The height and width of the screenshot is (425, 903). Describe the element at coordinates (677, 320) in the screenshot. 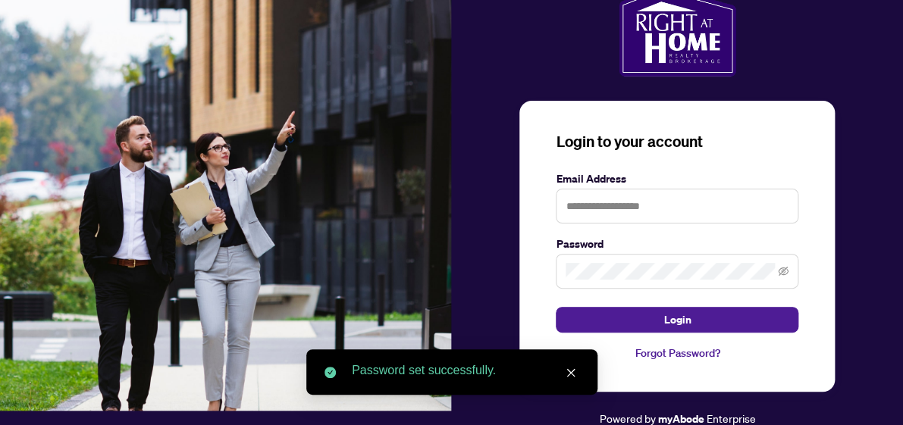

I see `span: Login` at that location.